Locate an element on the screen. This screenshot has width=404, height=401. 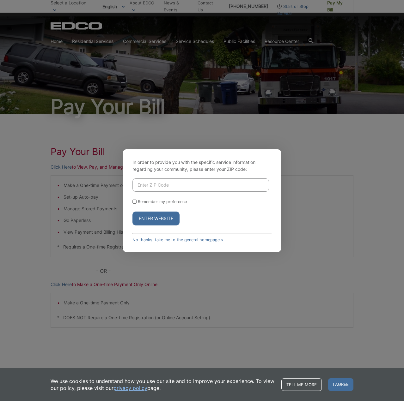
a: privacy policy is located at coordinates (130, 388).